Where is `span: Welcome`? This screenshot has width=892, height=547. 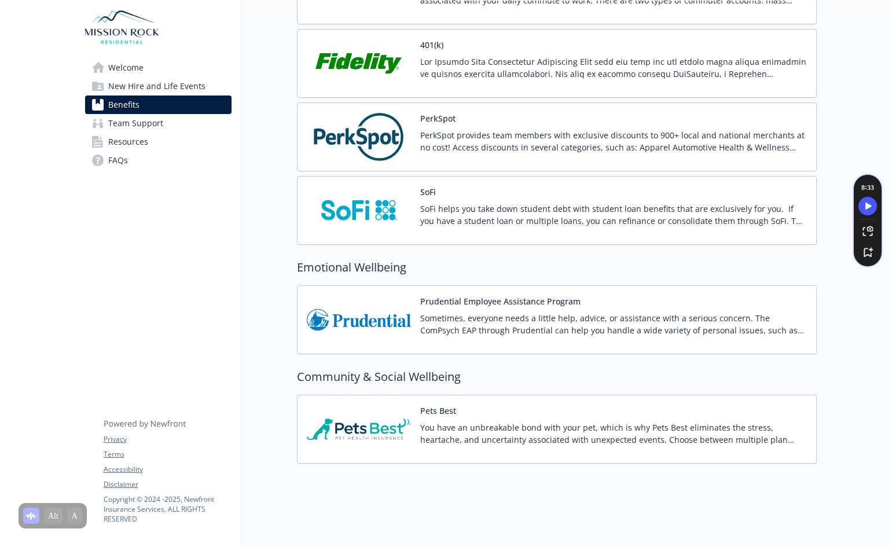 span: Welcome is located at coordinates (126, 68).